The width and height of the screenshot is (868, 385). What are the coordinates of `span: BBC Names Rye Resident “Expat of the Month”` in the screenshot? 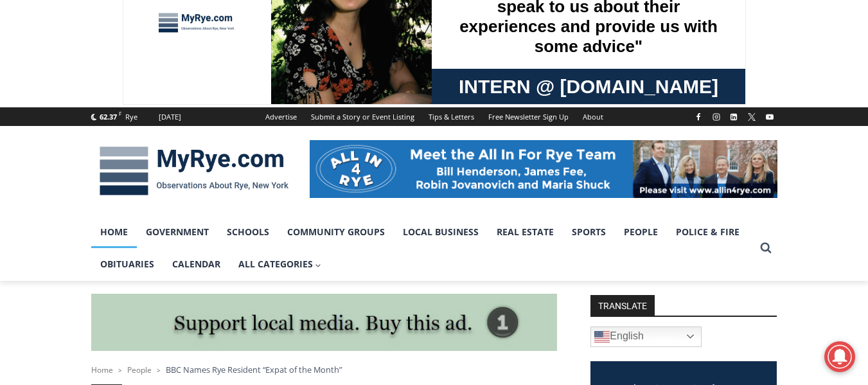 It's located at (254, 370).